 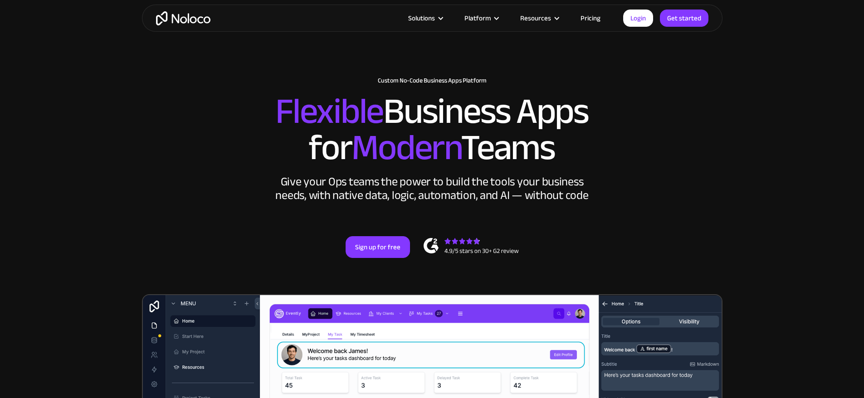 I want to click on span: Flexible, so click(x=329, y=111).